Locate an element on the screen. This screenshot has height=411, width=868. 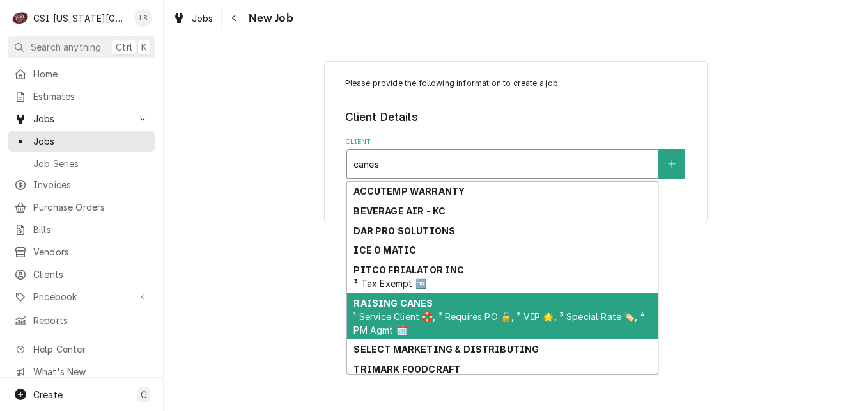
strong: RAISING CANES is located at coordinates (393, 303).